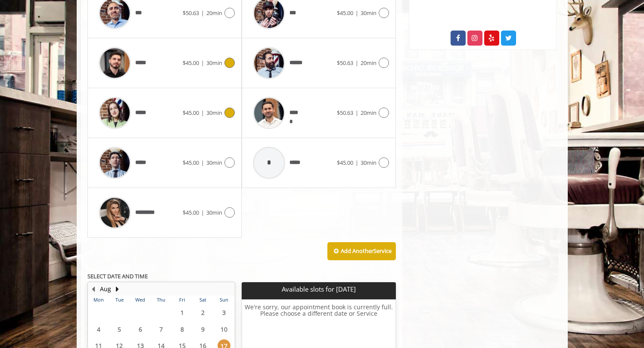 The height and width of the screenshot is (348, 644). What do you see at coordinates (106, 289) in the screenshot?
I see `button: Aug` at bounding box center [106, 289].